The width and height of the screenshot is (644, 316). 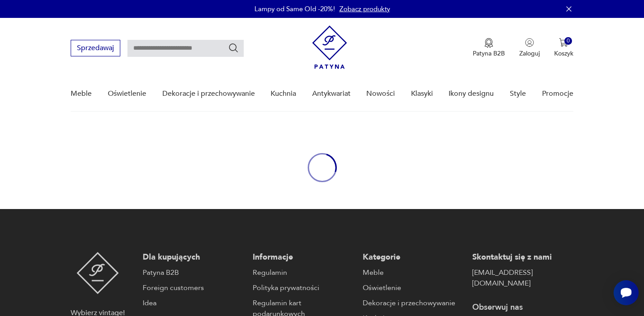 I want to click on button: Zaloguj, so click(x=529, y=48).